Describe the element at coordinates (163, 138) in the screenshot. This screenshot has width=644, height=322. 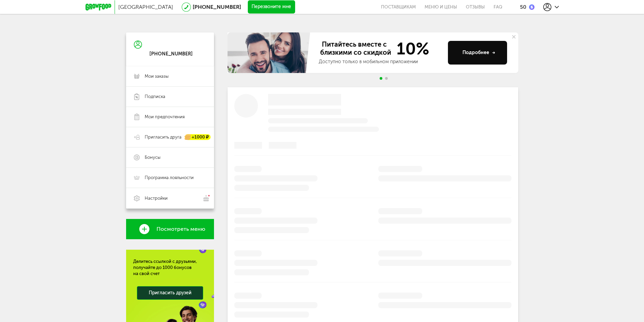
I see `span: Пригласить друга` at that location.